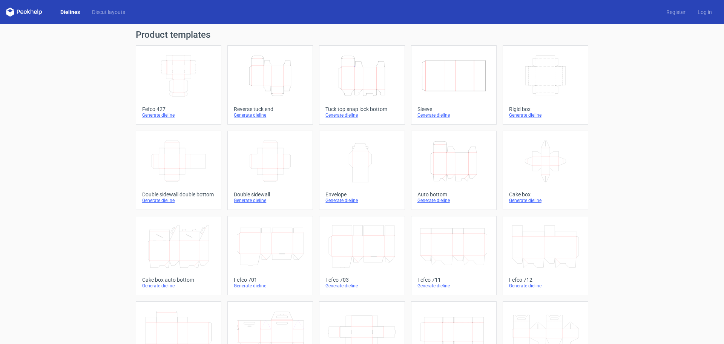 Image resolution: width=724 pixels, height=344 pixels. What do you see at coordinates (362, 109) in the screenshot?
I see `div: Tuck top snap lock bottom` at bounding box center [362, 109].